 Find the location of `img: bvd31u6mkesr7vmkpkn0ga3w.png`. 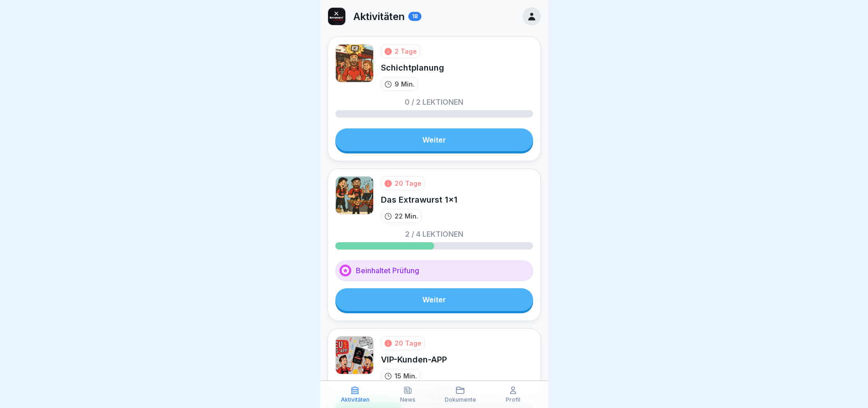

img: bvd31u6mkesr7vmkpkn0ga3w.png is located at coordinates (355, 195).